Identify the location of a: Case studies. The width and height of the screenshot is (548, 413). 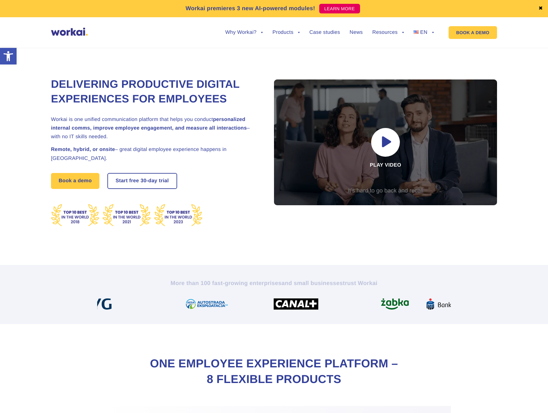
(325, 33).